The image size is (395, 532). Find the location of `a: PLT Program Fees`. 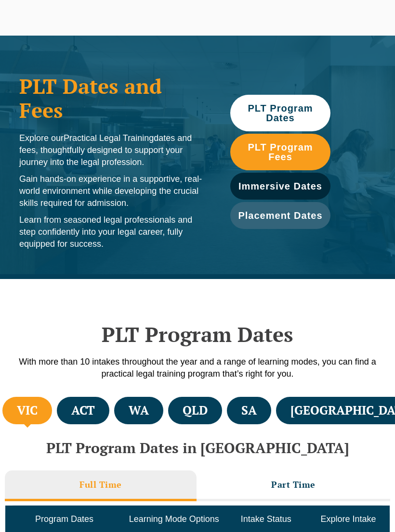

a: PLT Program Fees is located at coordinates (280, 153).